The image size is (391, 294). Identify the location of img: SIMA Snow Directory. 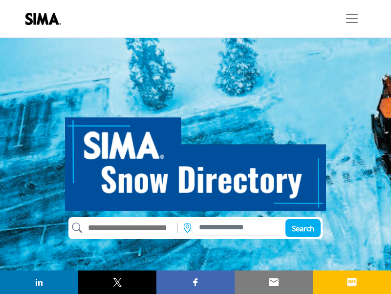
(196, 159).